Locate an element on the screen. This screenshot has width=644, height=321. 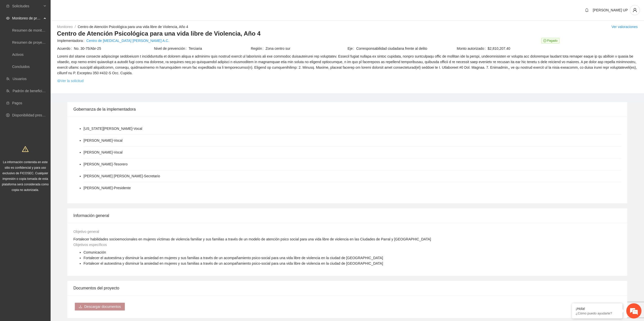
p: ¿Cómo puedo ayudarte? is located at coordinates (597, 314).